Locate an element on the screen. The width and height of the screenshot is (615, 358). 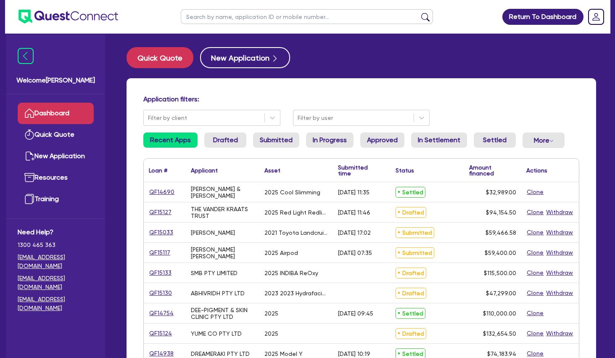
button: New Application is located at coordinates (245, 58).